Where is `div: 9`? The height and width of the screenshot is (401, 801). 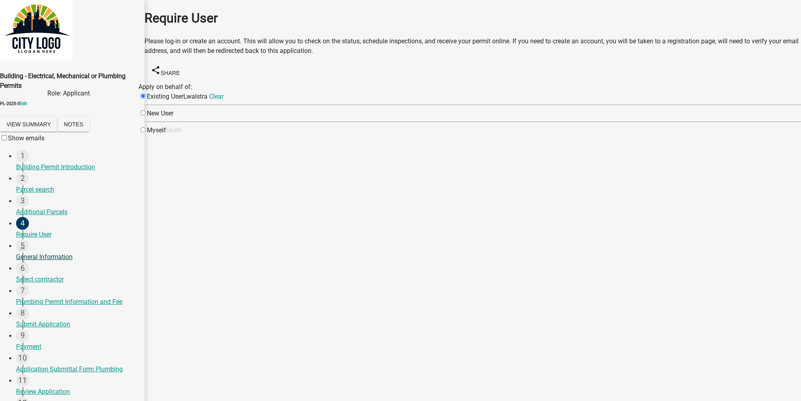 div: 9 is located at coordinates (22, 336).